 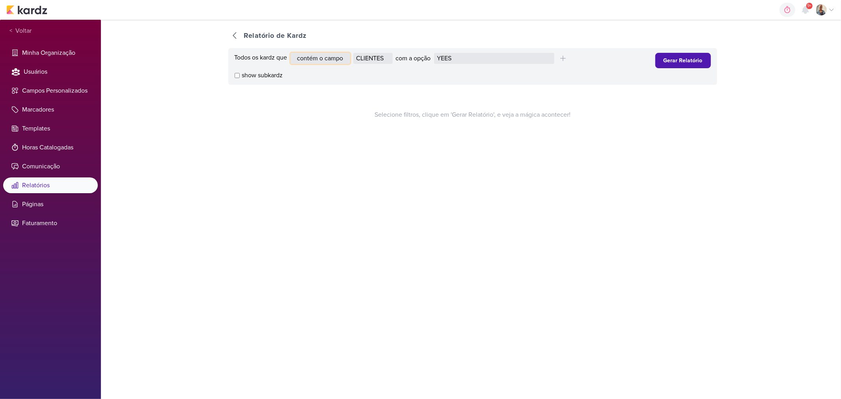 What do you see at coordinates (50, 204) in the screenshot?
I see `li: Páginas` at bounding box center [50, 204].